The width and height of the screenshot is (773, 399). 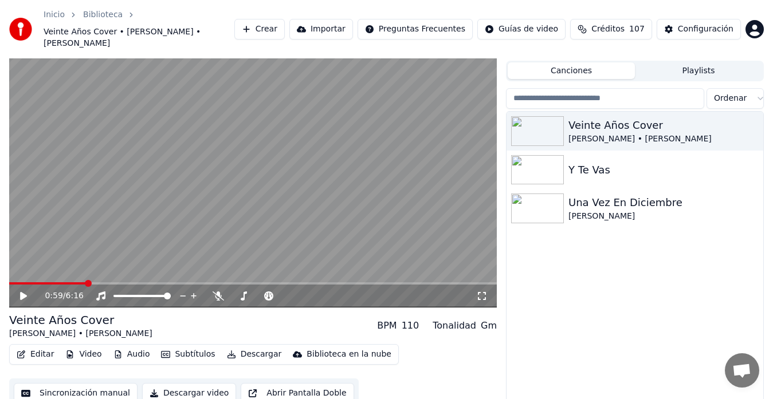 What do you see at coordinates (608, 29) in the screenshot?
I see `span: Créditos` at bounding box center [608, 29].